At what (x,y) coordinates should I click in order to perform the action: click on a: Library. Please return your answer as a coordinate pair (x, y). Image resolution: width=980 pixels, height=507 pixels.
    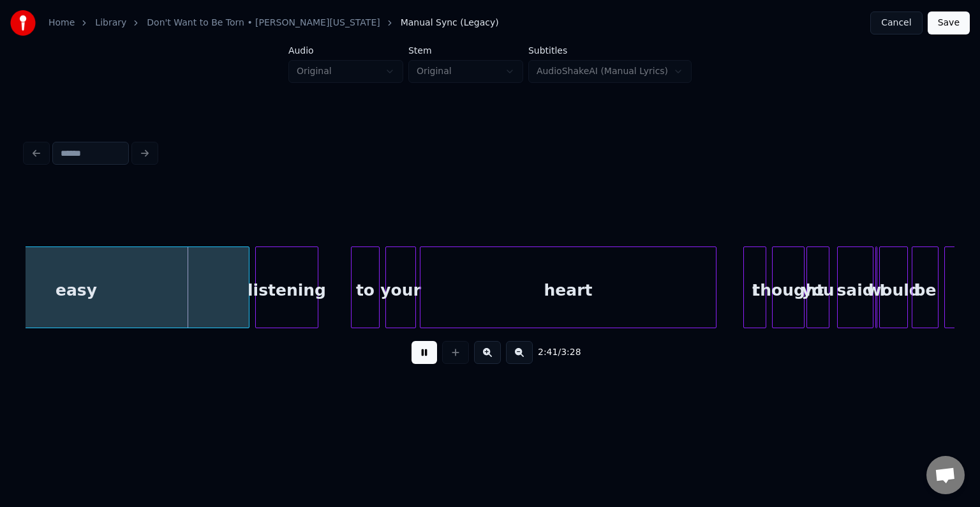
    Looking at the image, I should click on (110, 23).